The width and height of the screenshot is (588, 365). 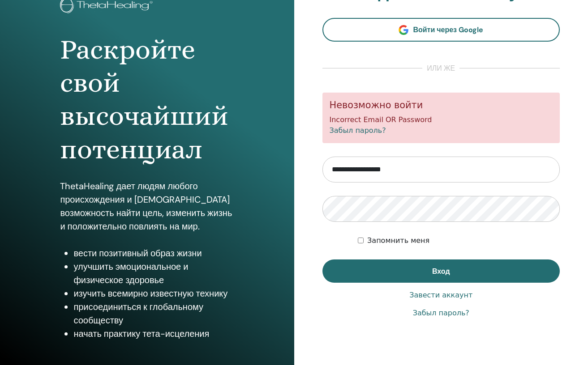 I want to click on li: начать практику тета-исцеления, so click(x=154, y=334).